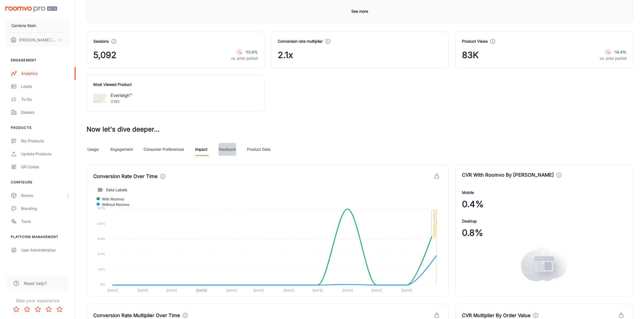 This screenshot has width=644, height=319. What do you see at coordinates (24, 26) in the screenshot?
I see `p: Cambria Main` at bounding box center [24, 26].